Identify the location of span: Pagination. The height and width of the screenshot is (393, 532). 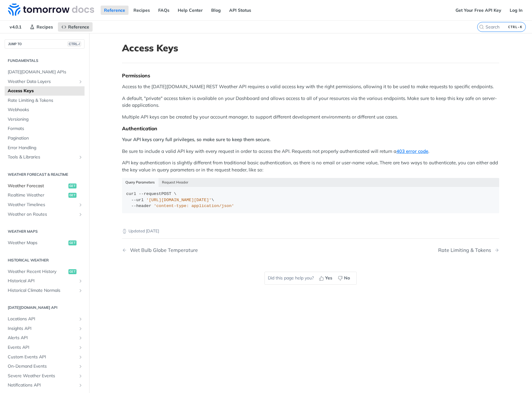
(45, 138).